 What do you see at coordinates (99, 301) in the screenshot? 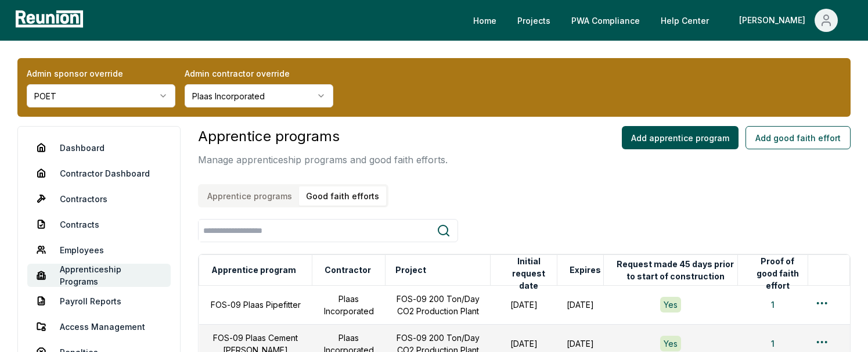
I see `a: Payroll Reports` at bounding box center [99, 301].